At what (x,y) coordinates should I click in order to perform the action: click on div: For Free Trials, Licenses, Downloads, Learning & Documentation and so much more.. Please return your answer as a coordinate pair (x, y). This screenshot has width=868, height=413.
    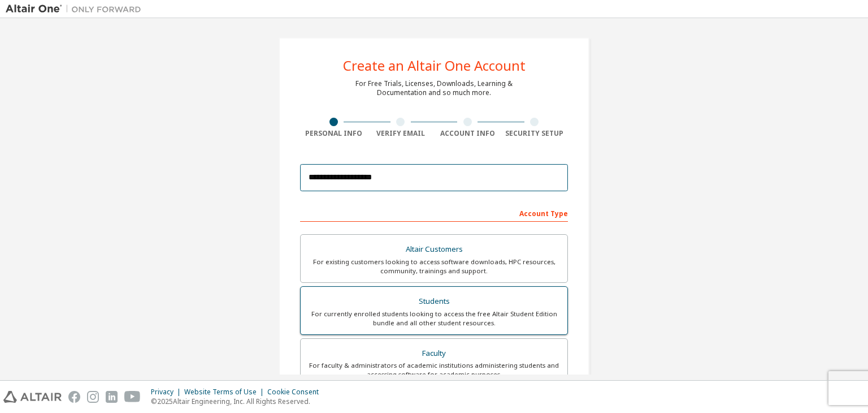
    Looking at the image, I should click on (434, 88).